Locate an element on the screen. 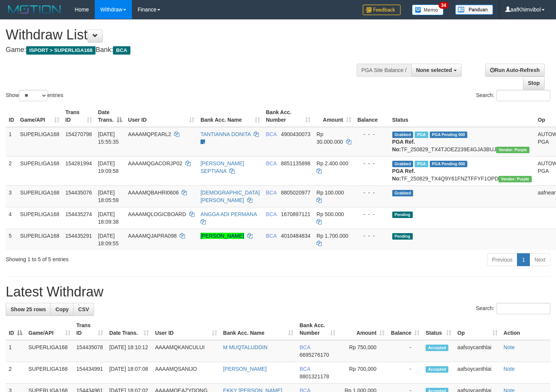 Image resolution: width=556 pixels, height=392 pixels. input: Search: is located at coordinates (524, 96).